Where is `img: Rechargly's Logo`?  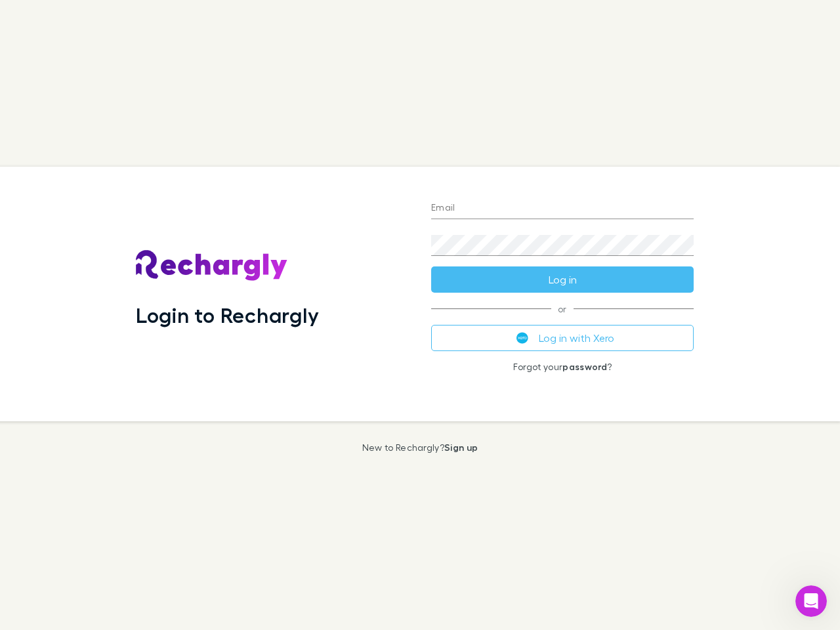
img: Rechargly's Logo is located at coordinates (212, 266).